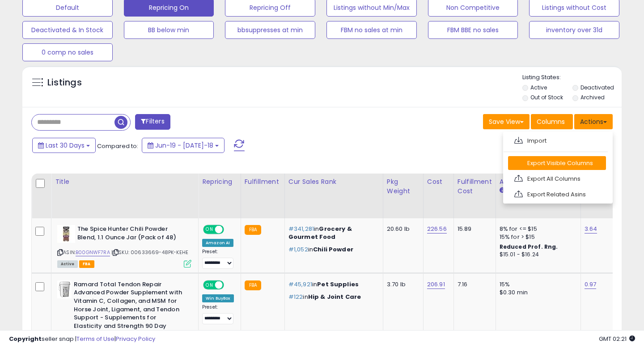  Describe the element at coordinates (128, 310) in the screenshot. I see `b: Ramard Total Tendon Repair Advanced Powder Supplement with Vitamin C, Collagen, and MSM for Horse...` at that location.